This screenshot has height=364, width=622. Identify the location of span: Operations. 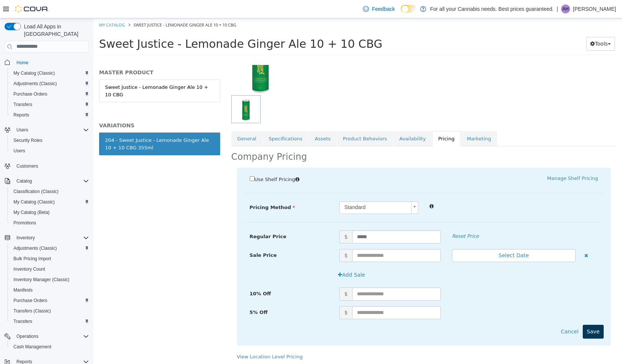
(51, 336).